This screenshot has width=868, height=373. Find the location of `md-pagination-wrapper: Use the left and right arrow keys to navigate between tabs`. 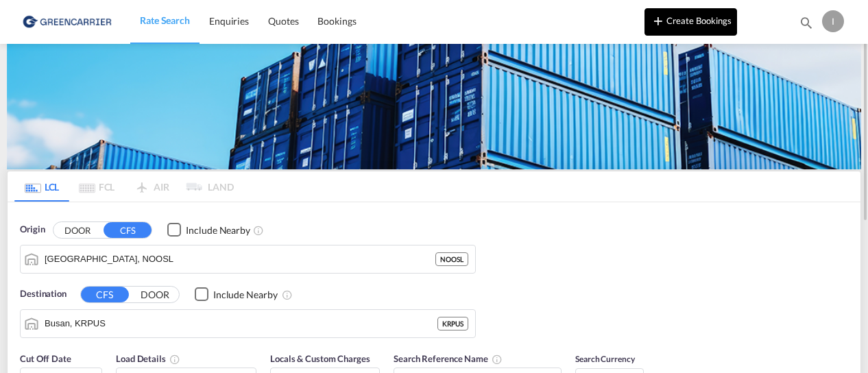

md-pagination-wrapper: Use the left and right arrow keys to navigate between tabs is located at coordinates (124, 186).